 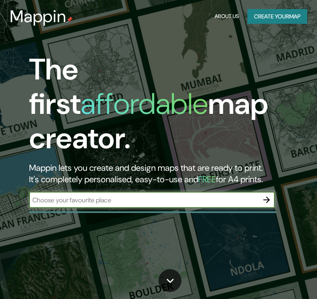 What do you see at coordinates (70, 20) in the screenshot?
I see `img: mappin-pin` at bounding box center [70, 20].